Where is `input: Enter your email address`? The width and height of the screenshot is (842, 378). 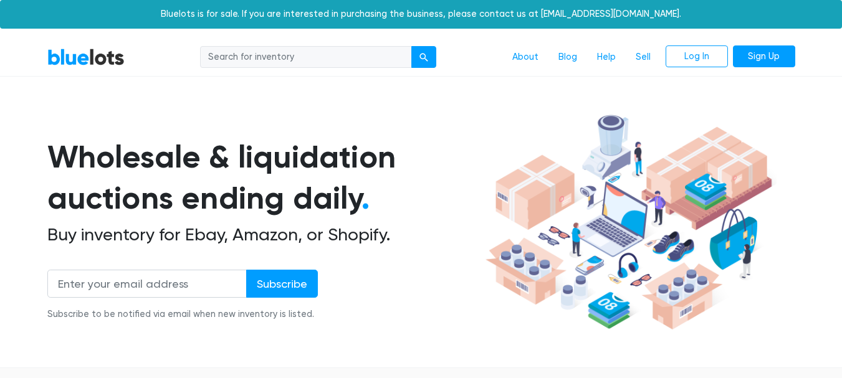
input: Enter your email address is located at coordinates (147, 284).